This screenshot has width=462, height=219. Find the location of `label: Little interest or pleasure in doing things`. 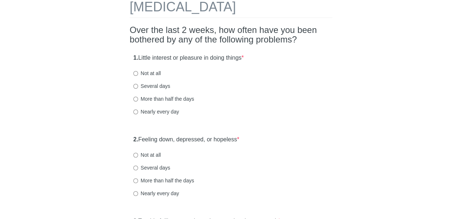

label: Little interest or pleasure in doing things is located at coordinates (189, 58).